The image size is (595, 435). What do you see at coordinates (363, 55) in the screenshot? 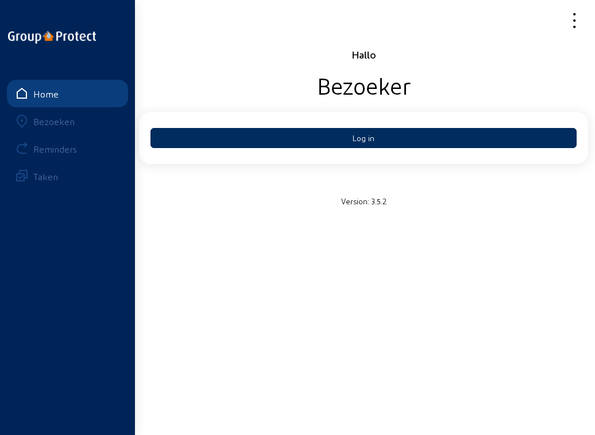
I see `div: Hallo` at bounding box center [363, 55].